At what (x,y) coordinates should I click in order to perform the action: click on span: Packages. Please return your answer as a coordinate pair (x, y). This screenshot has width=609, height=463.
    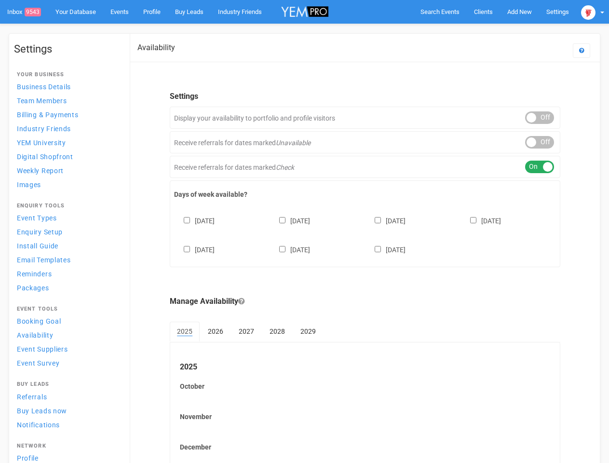
    Looking at the image, I should click on (33, 288).